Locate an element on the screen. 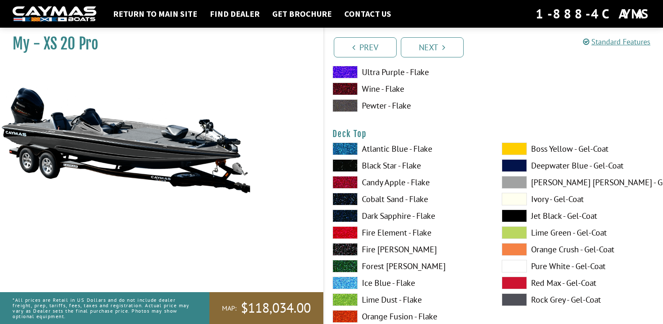 The width and height of the screenshot is (663, 324). span: MAP: is located at coordinates (229, 308).